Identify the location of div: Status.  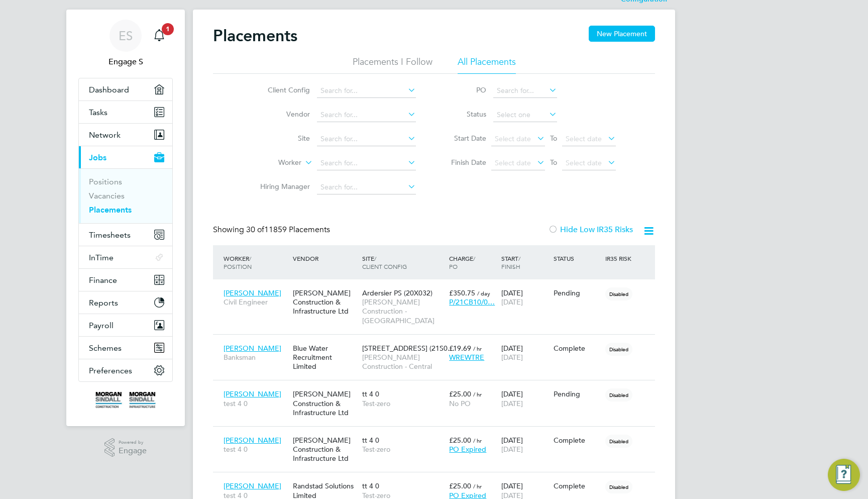
(577, 258).